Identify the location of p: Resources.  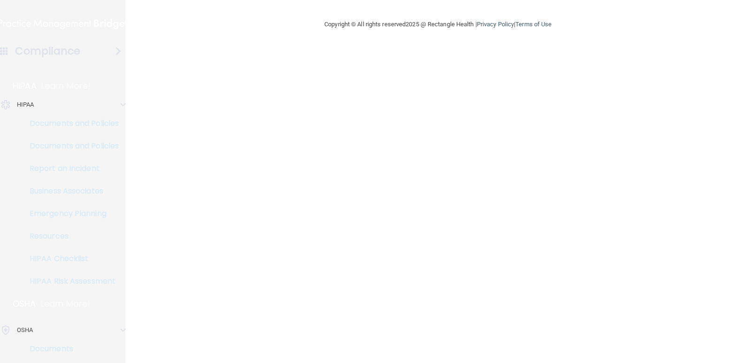
(70, 236).